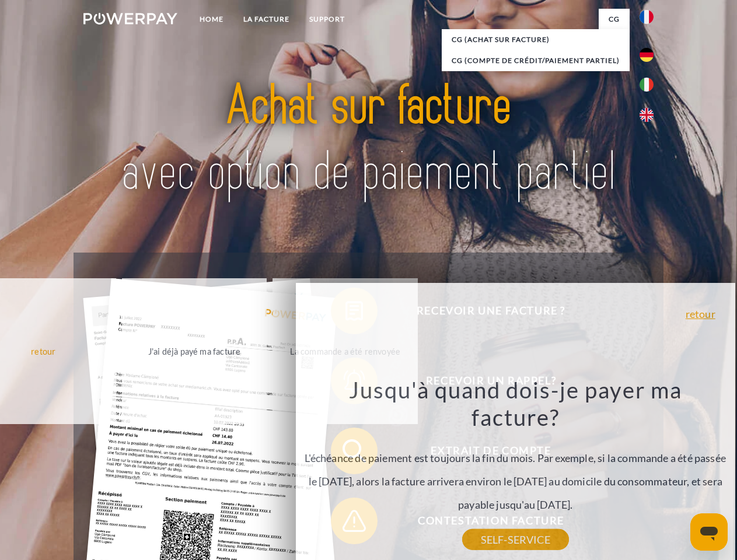 Image resolution: width=737 pixels, height=560 pixels. I want to click on a: Home, so click(211, 19).